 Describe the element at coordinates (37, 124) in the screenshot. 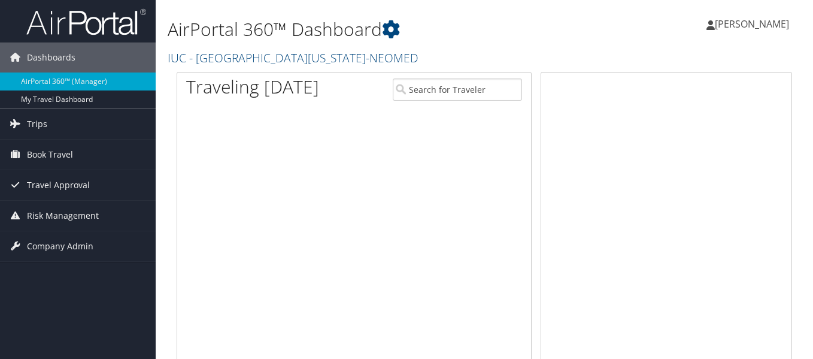

I see `span: Trips` at that location.